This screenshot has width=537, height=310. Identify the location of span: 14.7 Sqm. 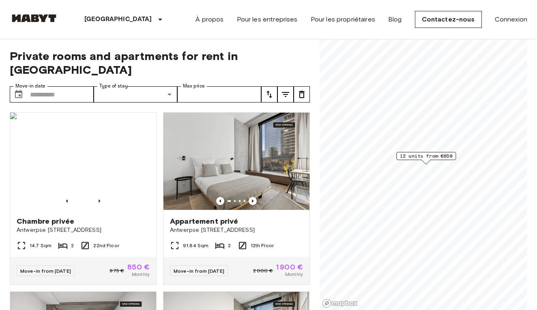
(41, 246).